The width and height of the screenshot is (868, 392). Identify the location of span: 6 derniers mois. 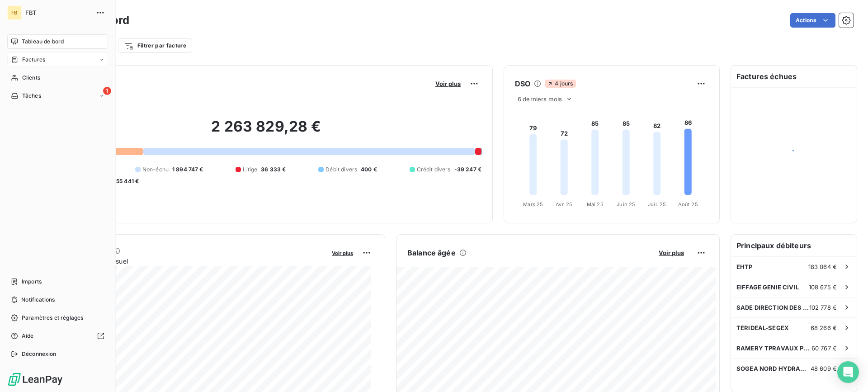
(539, 99).